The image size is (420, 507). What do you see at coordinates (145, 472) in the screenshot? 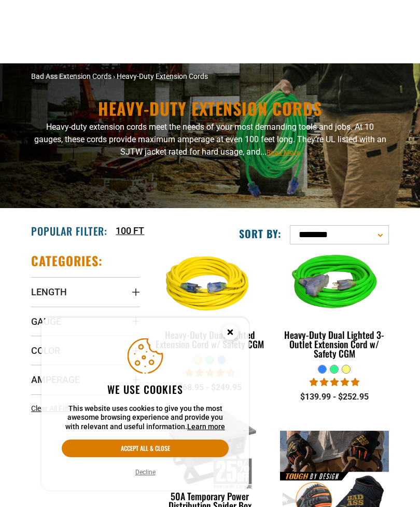
I see `button: Decline` at bounding box center [145, 472].